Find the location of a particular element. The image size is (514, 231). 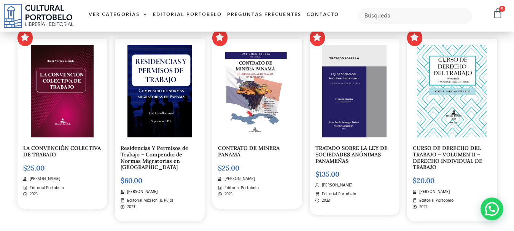

span: Editorial Mizrachi & Pujol is located at coordinates (149, 201).